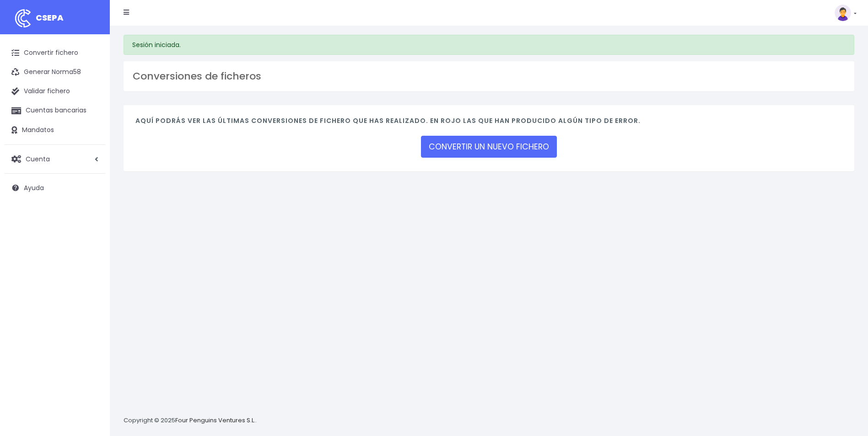 The image size is (868, 436). I want to click on span: CSEPA, so click(49, 17).